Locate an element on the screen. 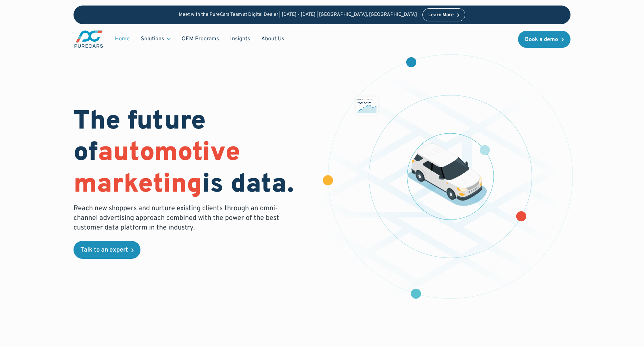 The height and width of the screenshot is (346, 644). a: OEM Programs is located at coordinates (200, 39).